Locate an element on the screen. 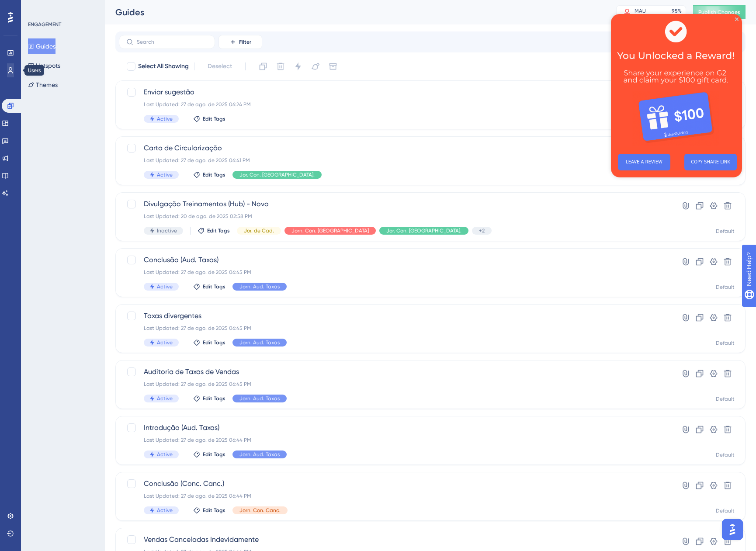  span: Auditoria de Taxas de Vendas is located at coordinates (396, 372).